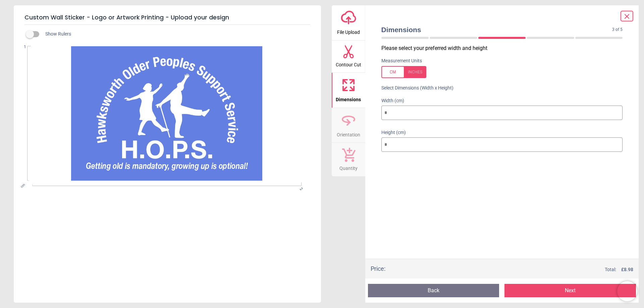 The width and height of the screenshot is (644, 308). Describe the element at coordinates (22, 186) in the screenshot. I see `span: cm` at that location.